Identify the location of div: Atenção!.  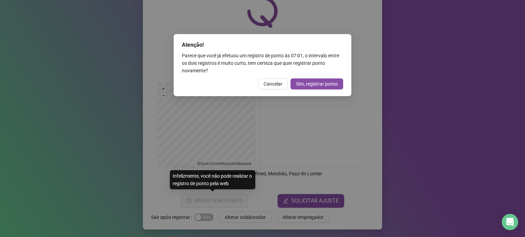
(262, 45).